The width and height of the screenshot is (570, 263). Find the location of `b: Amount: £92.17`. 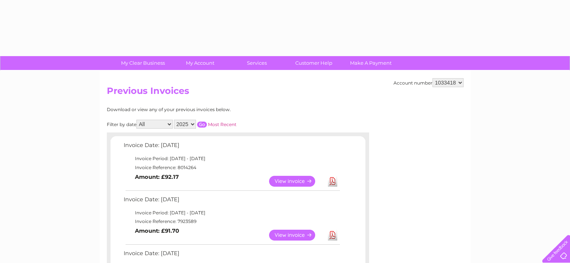

b: Amount: £92.17 is located at coordinates (157, 177).